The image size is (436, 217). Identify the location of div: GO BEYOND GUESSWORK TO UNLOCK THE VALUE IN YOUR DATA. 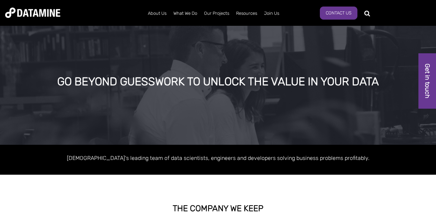
(218, 82).